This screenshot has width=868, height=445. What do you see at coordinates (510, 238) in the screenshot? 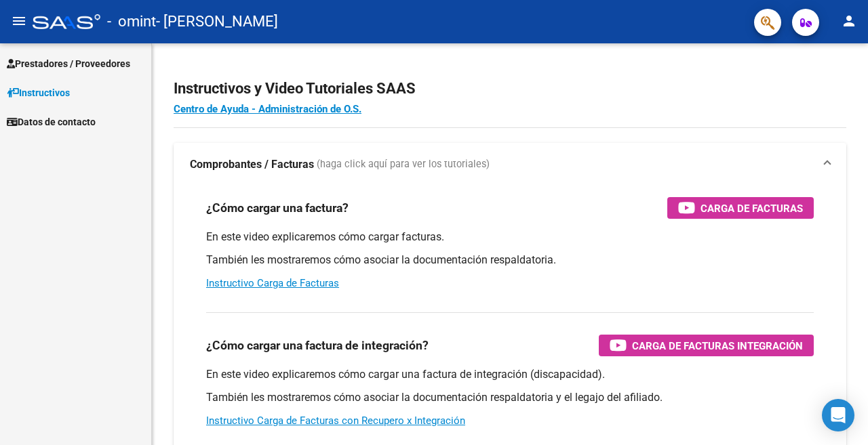
I see `p: En este video explicaremos cómo cargar facturas.` at bounding box center [510, 238].